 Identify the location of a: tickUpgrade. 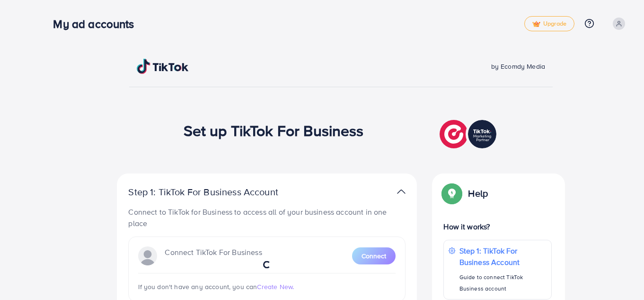
(549, 24).